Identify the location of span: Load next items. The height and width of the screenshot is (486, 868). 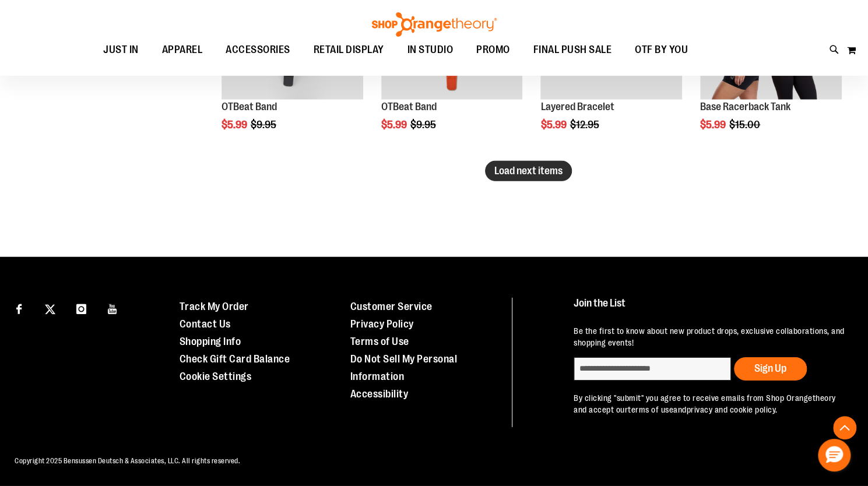
(528, 171).